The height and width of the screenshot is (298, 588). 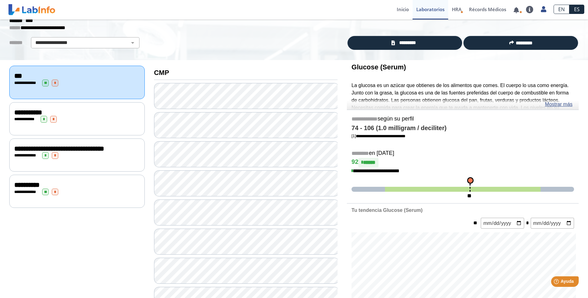 What do you see at coordinates (558, 104) in the screenshot?
I see `a: Mostrar más` at bounding box center [558, 104].